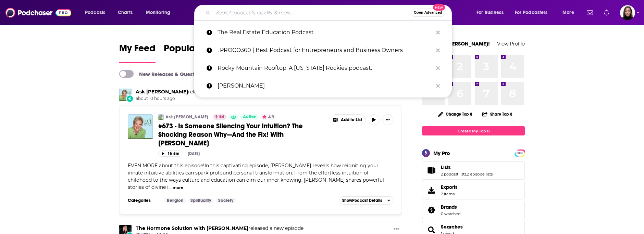 The width and height of the screenshot is (644, 234). What do you see at coordinates (189, 99) in the screenshot?
I see `span: about 10 hours ago` at bounding box center [189, 99].